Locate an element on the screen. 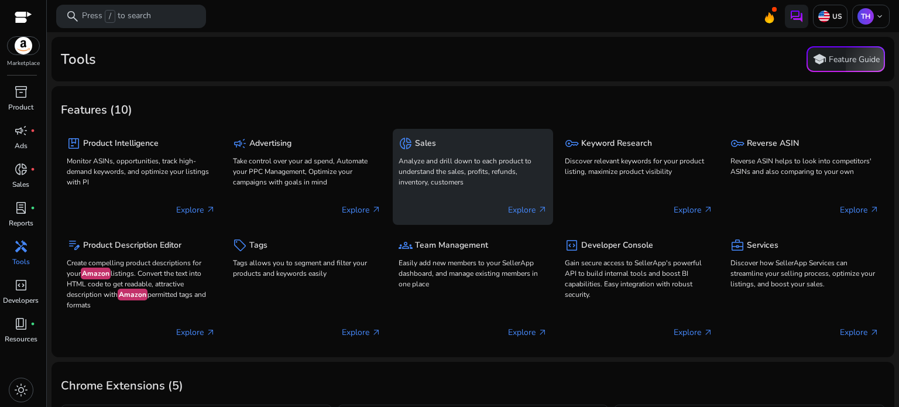 Image resolution: width=899 pixels, height=407 pixels. span: sell is located at coordinates (240, 245).